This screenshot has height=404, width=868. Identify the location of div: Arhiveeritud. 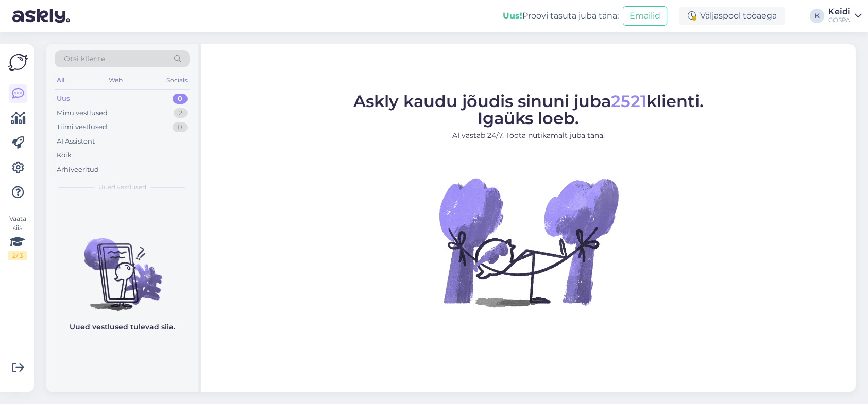
(78, 170).